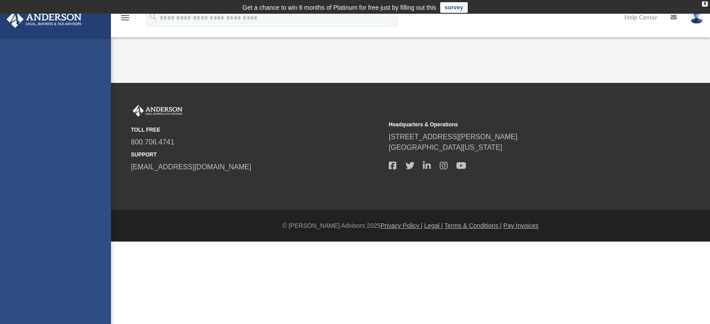 The height and width of the screenshot is (324, 710). I want to click on a: Terms & Conditions |, so click(473, 226).